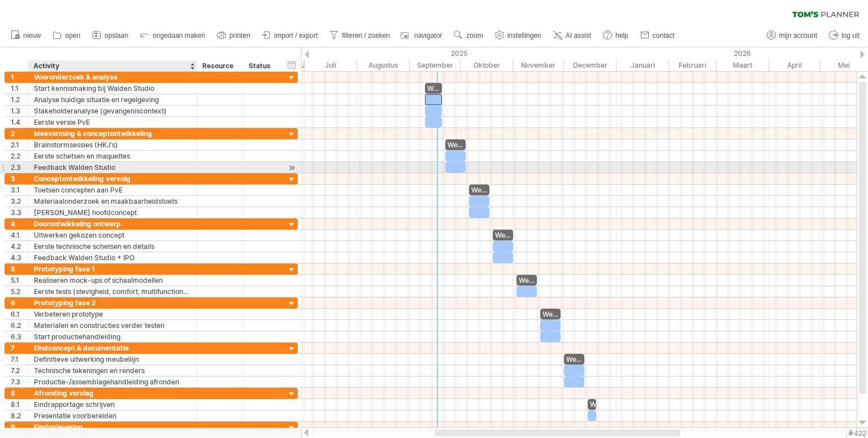 The height and width of the screenshot is (438, 868). I want to click on div: Eindconcept & documentatie, so click(113, 348).